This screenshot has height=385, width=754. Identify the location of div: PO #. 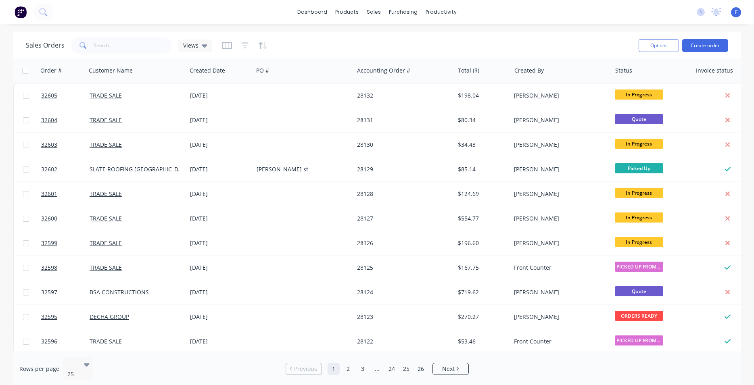
(263, 71).